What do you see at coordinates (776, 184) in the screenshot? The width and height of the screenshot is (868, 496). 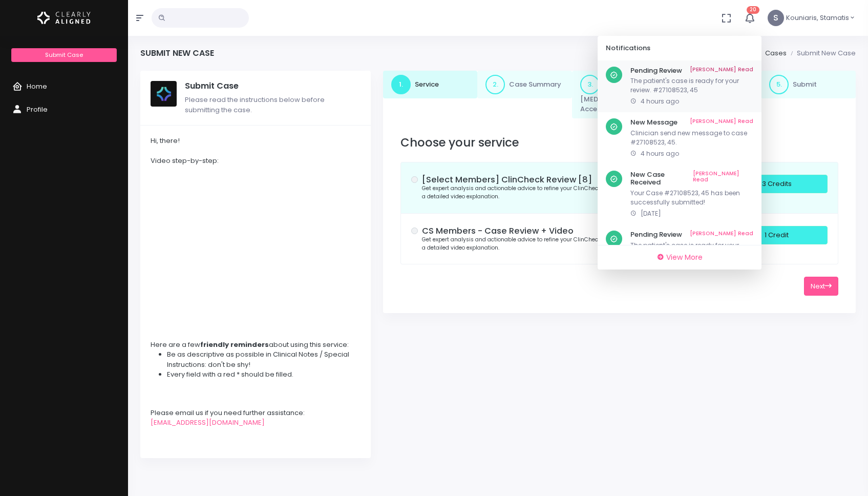 I see `div: 3 Credits` at bounding box center [776, 184].